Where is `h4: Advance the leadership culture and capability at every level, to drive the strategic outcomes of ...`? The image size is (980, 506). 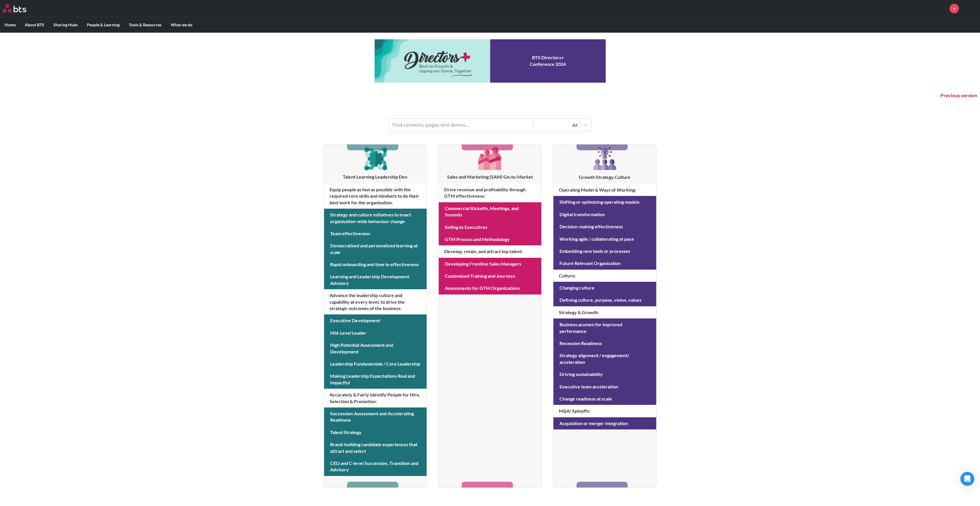
h4: Advance the leadership culture and capability at every level, to drive the strategic outcomes of ... is located at coordinates (376, 302).